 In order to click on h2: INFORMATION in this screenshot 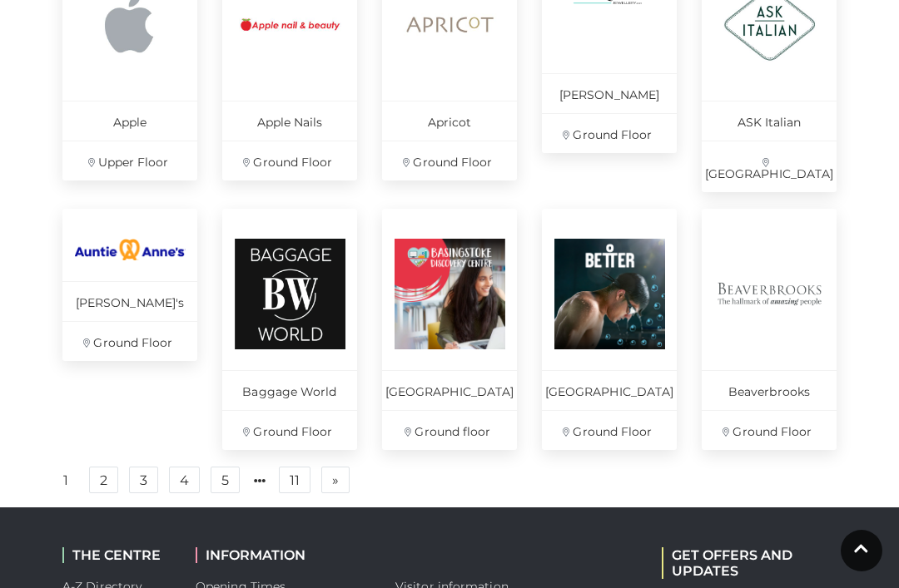, I will do `click(283, 554)`.